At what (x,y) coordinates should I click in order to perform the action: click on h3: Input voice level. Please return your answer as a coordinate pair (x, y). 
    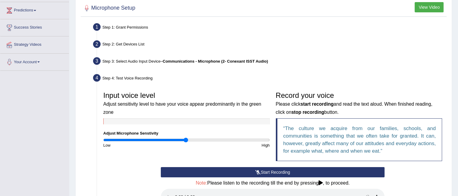
    Looking at the image, I should click on (187, 103).